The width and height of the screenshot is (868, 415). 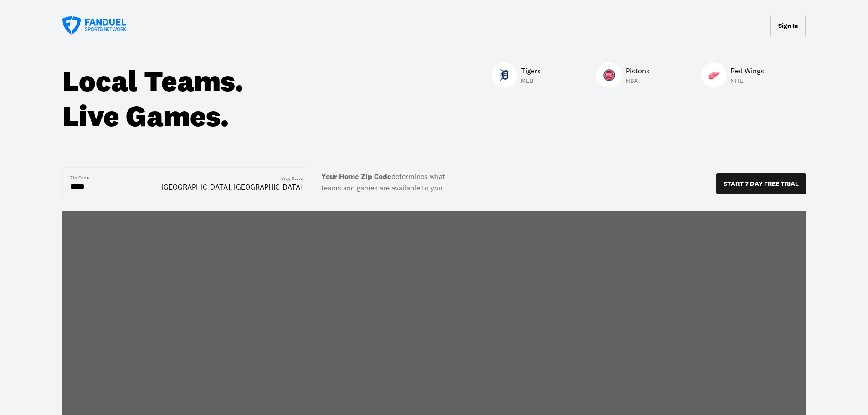 What do you see at coordinates (504, 75) in the screenshot?
I see `img: Tigers` at bounding box center [504, 75].